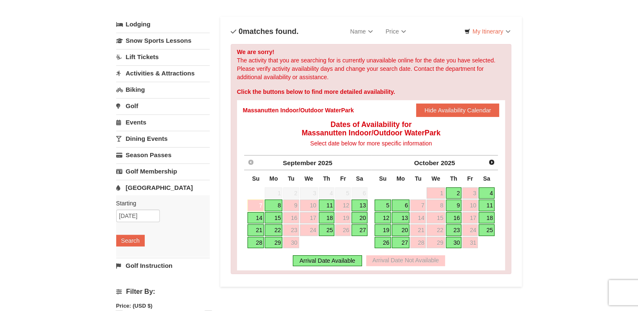 This screenshot has width=638, height=311. I want to click on a: 7, so click(256, 206).